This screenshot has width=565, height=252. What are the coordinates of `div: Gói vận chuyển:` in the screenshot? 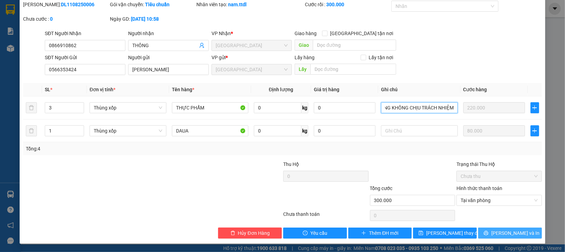 It's located at (153, 4).